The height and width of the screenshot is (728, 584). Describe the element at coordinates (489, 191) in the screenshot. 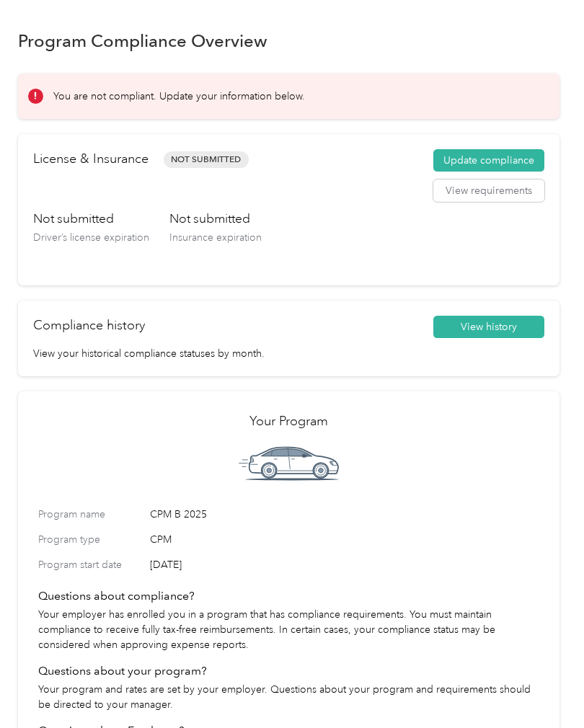

I see `button: View requirements` at that location.